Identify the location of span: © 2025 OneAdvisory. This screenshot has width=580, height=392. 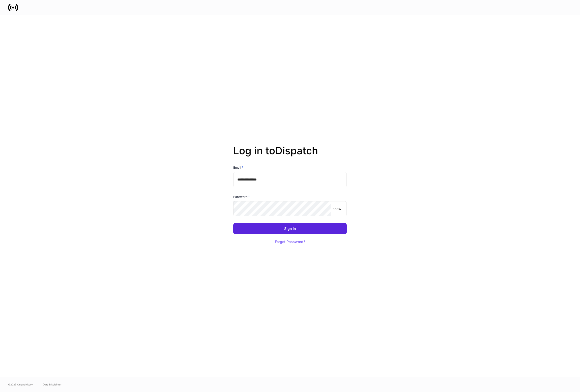
(21, 384).